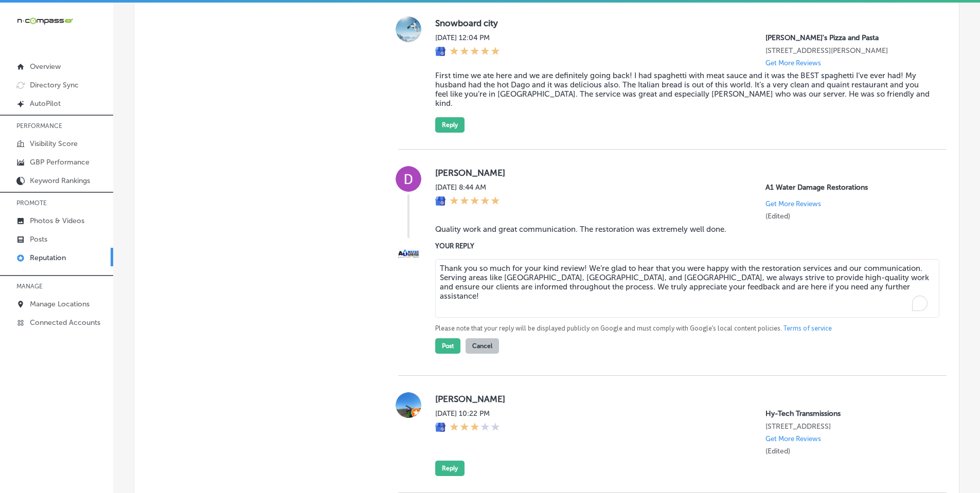 This screenshot has width=980, height=493. What do you see at coordinates (682, 329) in the screenshot?
I see `p: Please note that your reply will be displayed publicly on Google and must comply with Google's lo...` at bounding box center [682, 329].